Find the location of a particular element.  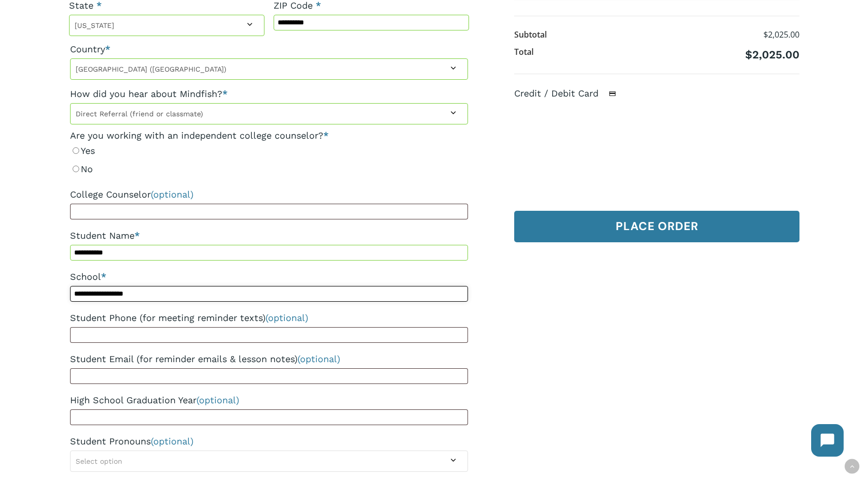

abbr: required is located at coordinates (326, 135).